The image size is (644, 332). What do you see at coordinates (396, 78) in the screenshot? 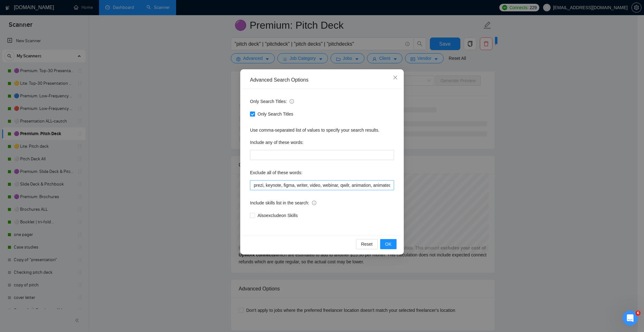
I see `button: Close` at bounding box center [396, 78].